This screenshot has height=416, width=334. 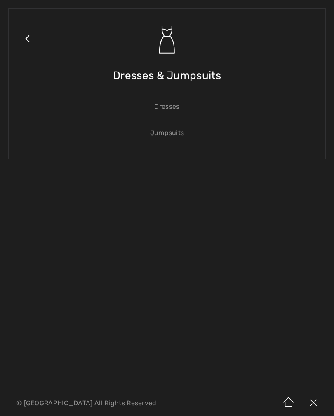 I want to click on a: Dresses, so click(x=167, y=107).